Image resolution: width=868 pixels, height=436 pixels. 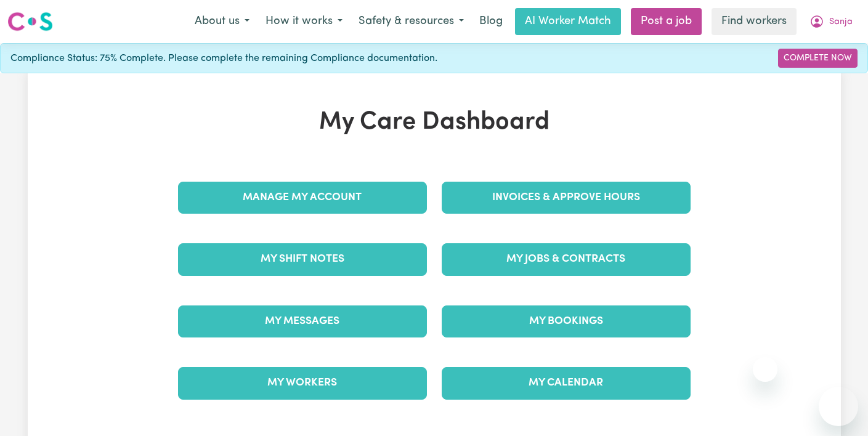 What do you see at coordinates (302, 322) in the screenshot?
I see `a: My Messages` at bounding box center [302, 322].